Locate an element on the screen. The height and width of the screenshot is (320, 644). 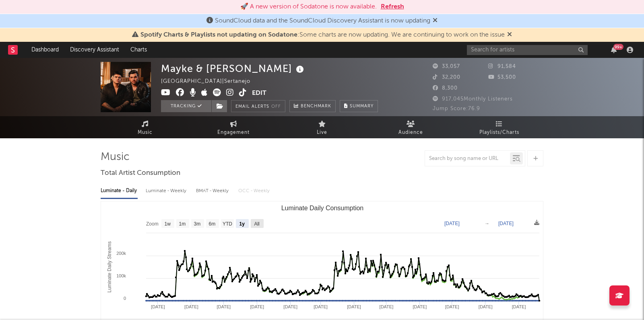
text: Luminate Daily Consumption is located at coordinates (322, 208).